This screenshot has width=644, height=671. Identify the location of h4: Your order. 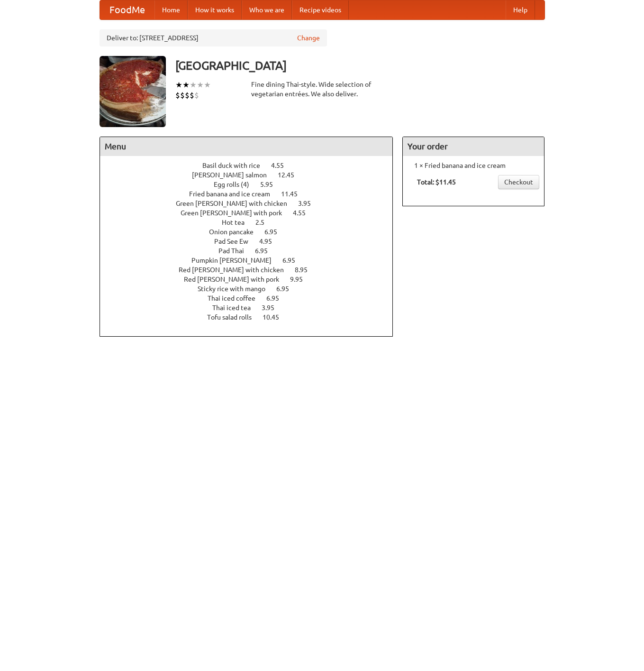
(474, 147).